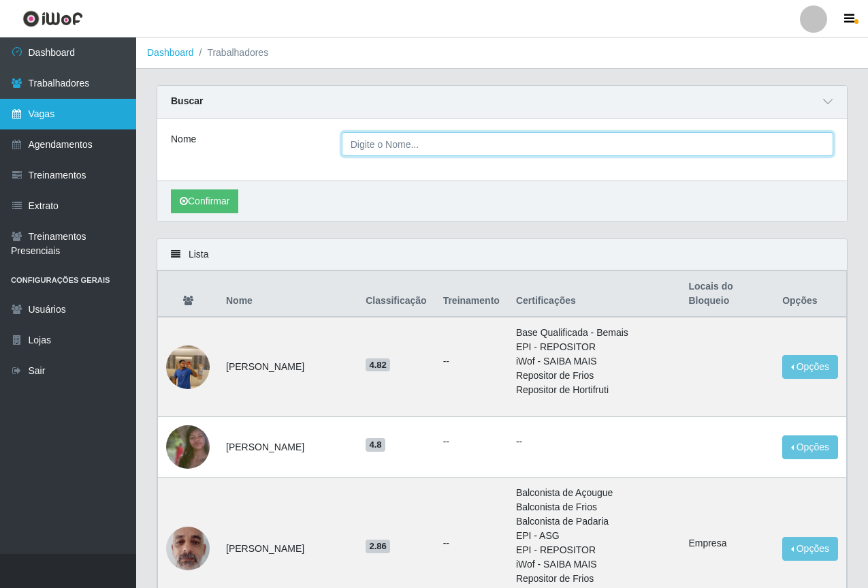 This screenshot has width=868, height=588. What do you see at coordinates (595, 535) in the screenshot?
I see `li: EPI - ASG` at bounding box center [595, 535].